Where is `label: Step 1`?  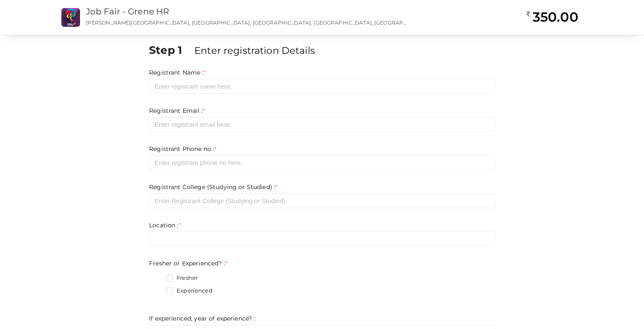 label: Step 1 is located at coordinates (171, 50).